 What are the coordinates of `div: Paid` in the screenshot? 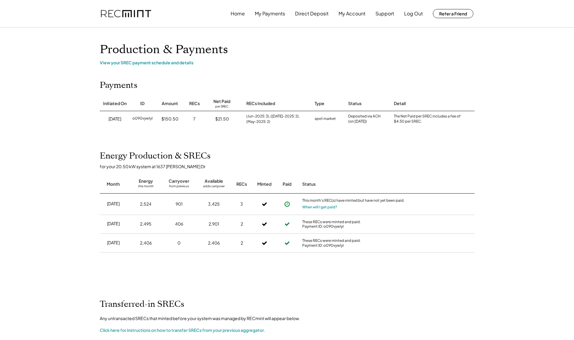 It's located at (287, 184).